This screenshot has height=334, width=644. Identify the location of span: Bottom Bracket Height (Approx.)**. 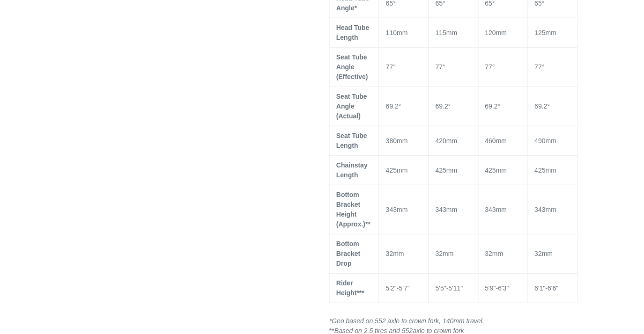
(353, 209).